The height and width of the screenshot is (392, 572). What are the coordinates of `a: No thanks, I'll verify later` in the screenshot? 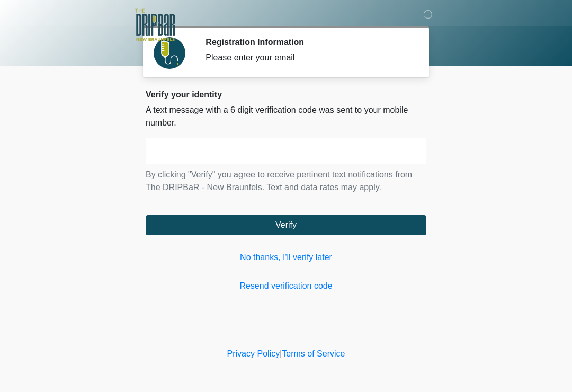 It's located at (286, 257).